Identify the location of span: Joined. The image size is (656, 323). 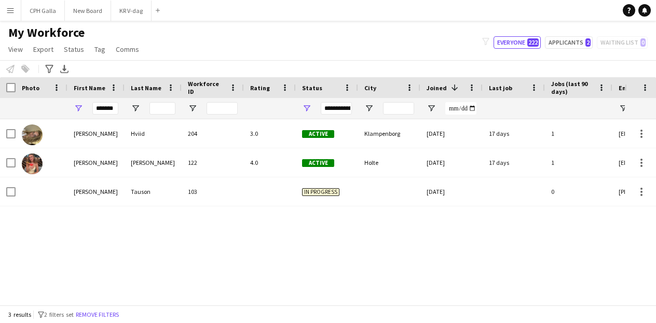
(437, 88).